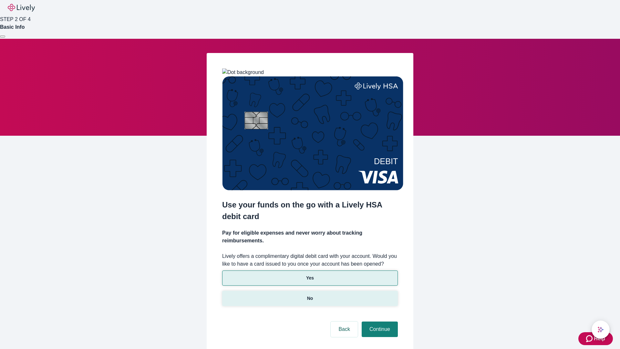 This screenshot has width=620, height=349. Describe the element at coordinates (313, 133) in the screenshot. I see `img: Debit card` at that location.